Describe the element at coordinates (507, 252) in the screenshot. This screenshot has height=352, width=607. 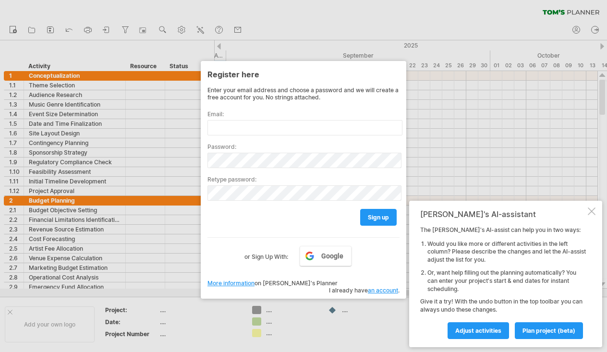
I see `li: Would you like more or different activities in the left column? Please describe the changes and l...` at that location.